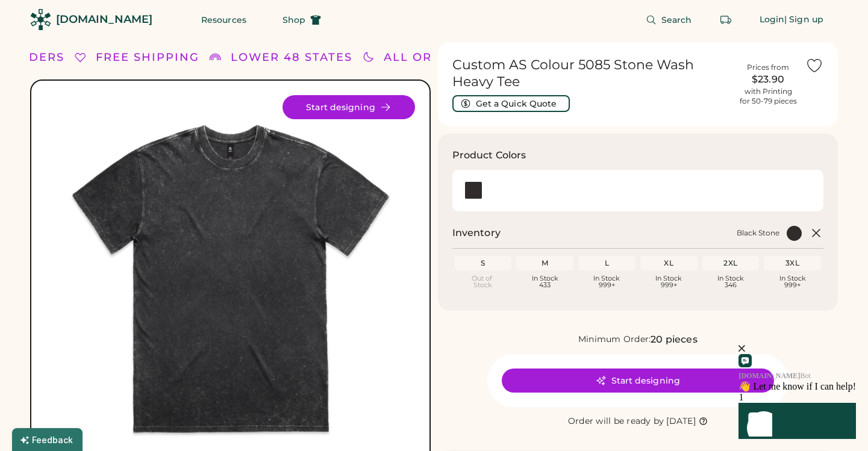 Image resolution: width=868 pixels, height=451 pixels. Describe the element at coordinates (302, 20) in the screenshot. I see `button: Shop` at that location.